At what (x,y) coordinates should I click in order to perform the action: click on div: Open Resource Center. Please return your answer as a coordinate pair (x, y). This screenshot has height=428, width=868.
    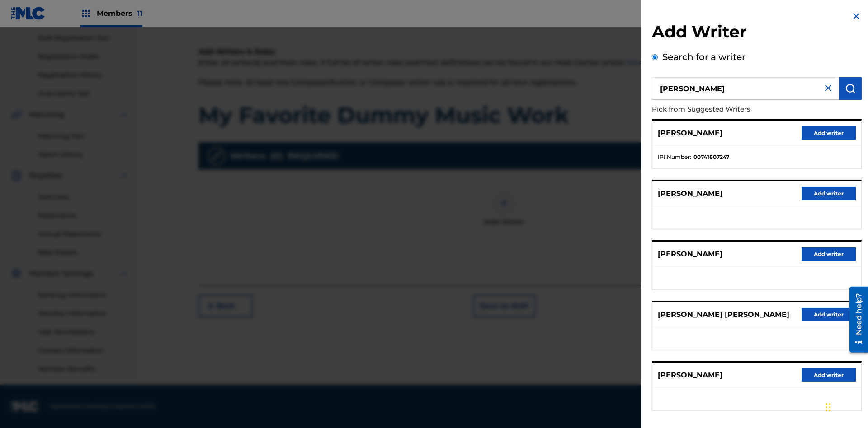
    Looking at the image, I should click on (16, 37).